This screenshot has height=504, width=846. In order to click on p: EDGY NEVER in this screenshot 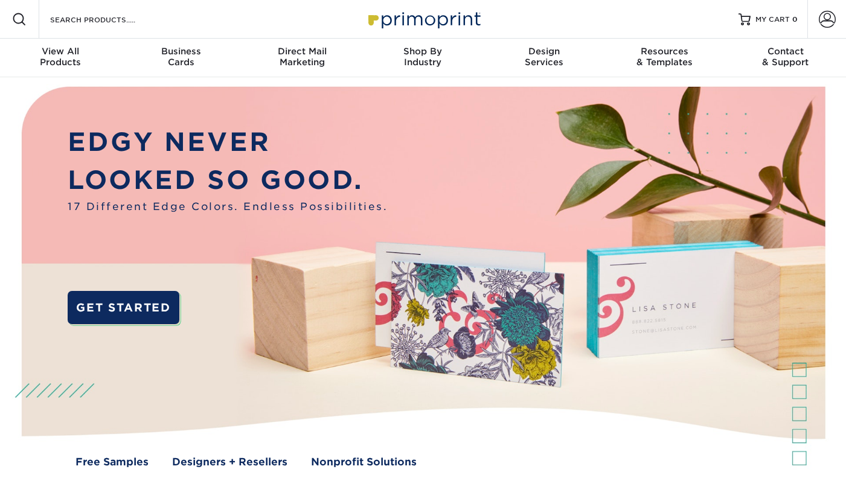, I will do `click(228, 142)`.